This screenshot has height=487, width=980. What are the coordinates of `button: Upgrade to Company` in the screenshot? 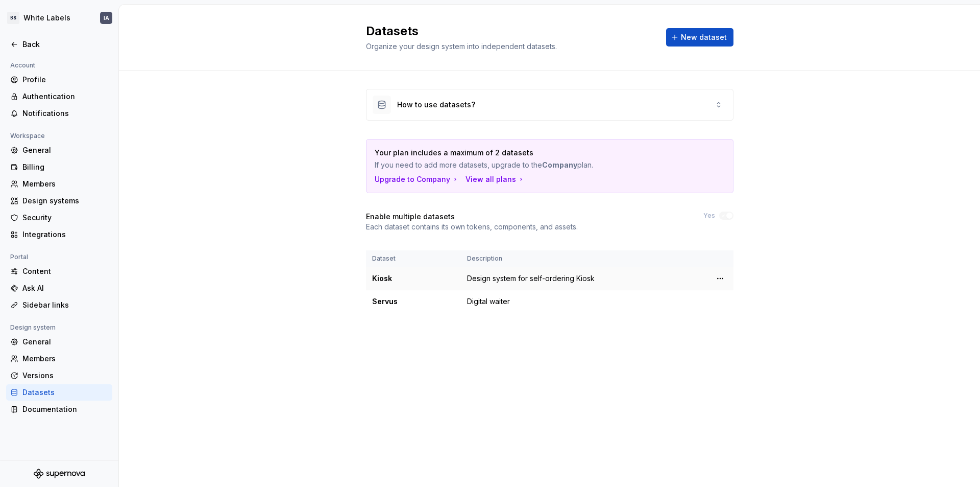 It's located at (417, 179).